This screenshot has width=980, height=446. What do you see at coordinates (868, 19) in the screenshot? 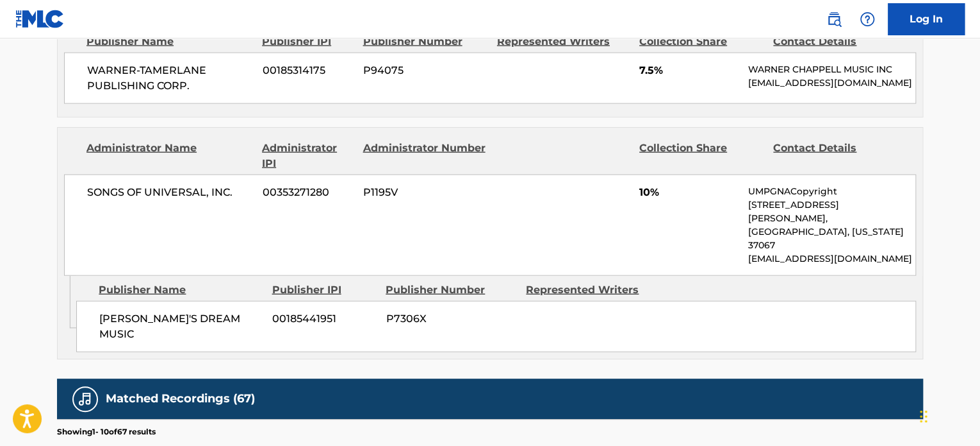
I see `div: Help` at bounding box center [868, 19].